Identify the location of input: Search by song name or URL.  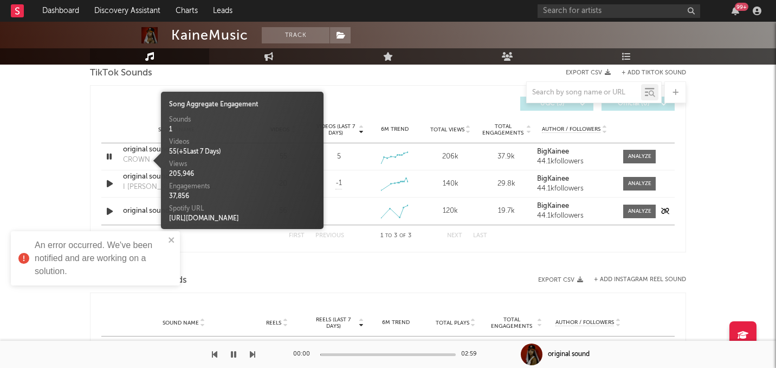
(584, 93).